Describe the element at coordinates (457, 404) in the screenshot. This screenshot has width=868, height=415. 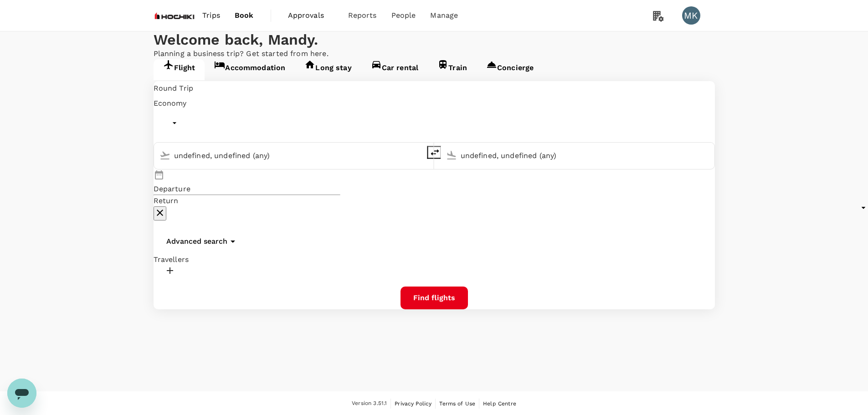
I see `span: Terms of Use` at that location.